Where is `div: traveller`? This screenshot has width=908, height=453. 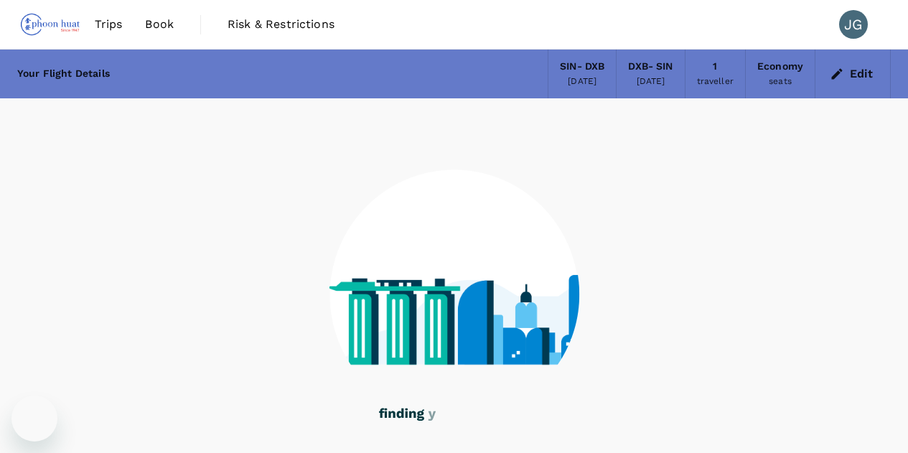
div: traveller is located at coordinates (715, 82).